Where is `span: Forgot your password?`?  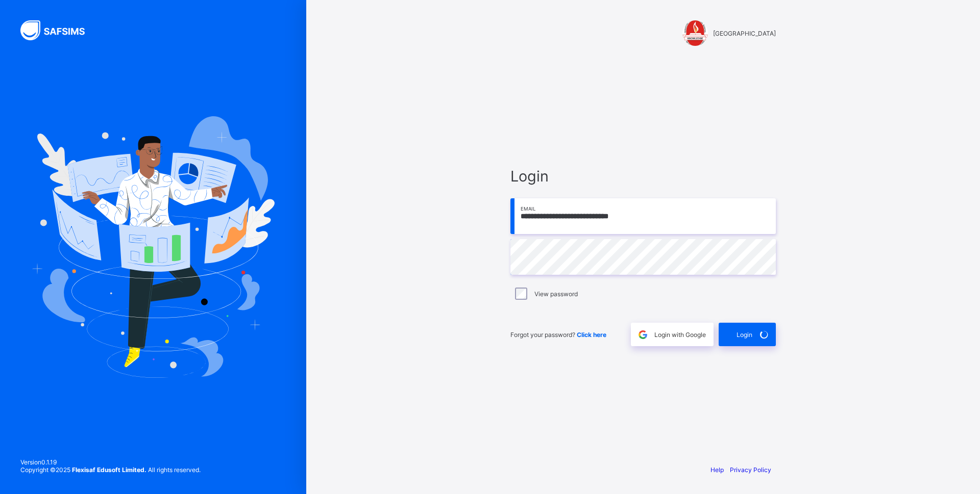 span: Forgot your password? is located at coordinates (558, 334).